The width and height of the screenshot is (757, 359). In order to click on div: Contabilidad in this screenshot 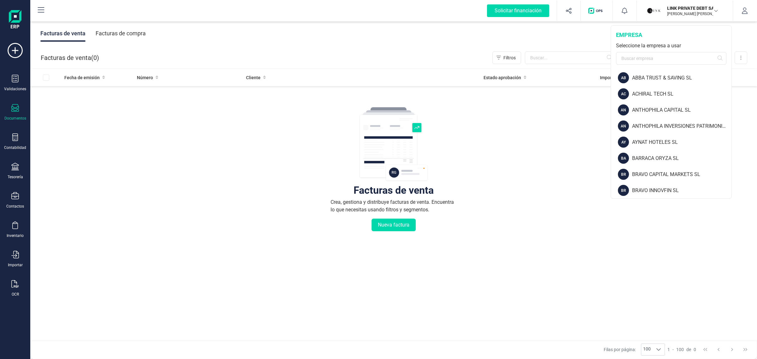, I will do `click(15, 148)`.